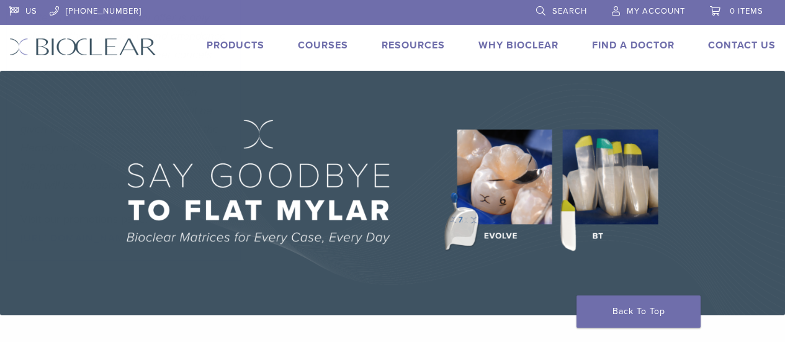 Image resolution: width=785 pixels, height=342 pixels. What do you see at coordinates (633, 45) in the screenshot?
I see `a: Find A Doctor` at bounding box center [633, 45].